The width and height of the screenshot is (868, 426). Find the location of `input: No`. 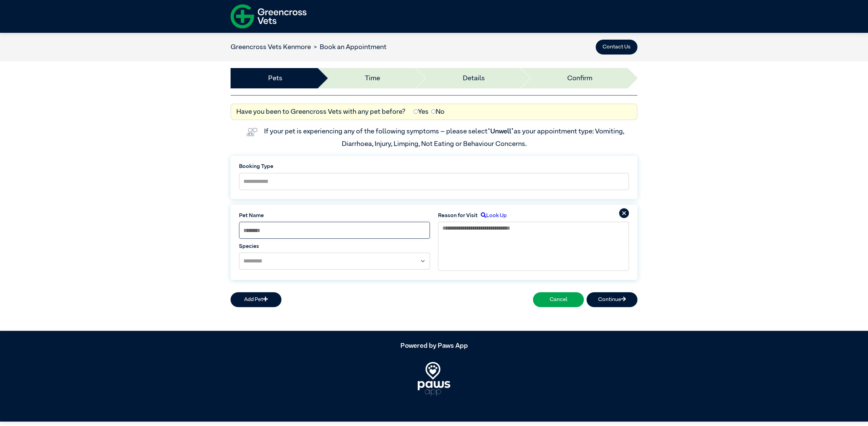

input: No is located at coordinates (434, 111).